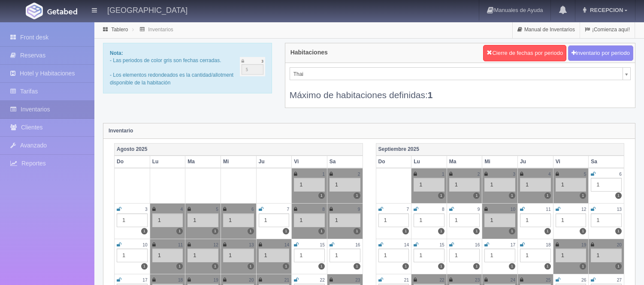 The image size is (644, 285). I want to click on div: Máximo de habitaciones definidas:, so click(460, 90).